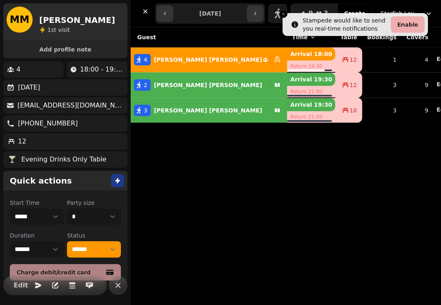 This screenshot has height=305, width=441. Describe the element at coordinates (417, 60) in the screenshot. I see `td: 4` at that location.